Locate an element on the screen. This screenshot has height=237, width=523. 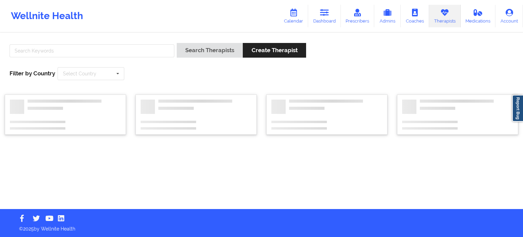
a: Medications is located at coordinates (478, 16).